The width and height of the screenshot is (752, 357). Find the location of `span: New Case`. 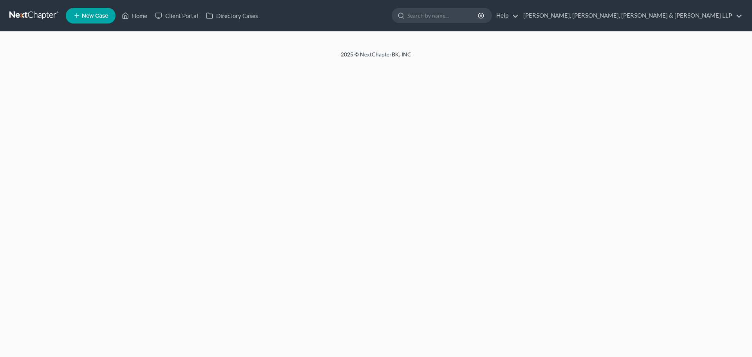

span: New Case is located at coordinates (95, 16).